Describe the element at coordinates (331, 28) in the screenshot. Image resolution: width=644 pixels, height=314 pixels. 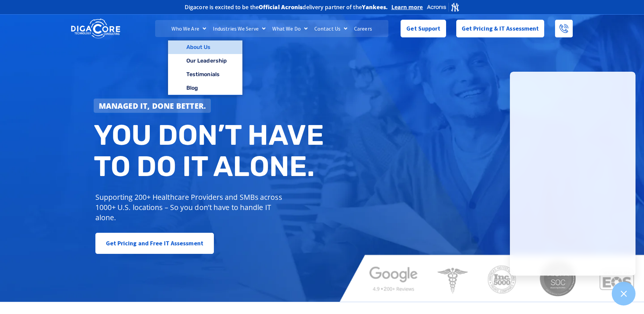
I see `a: Contact Us` at that location.